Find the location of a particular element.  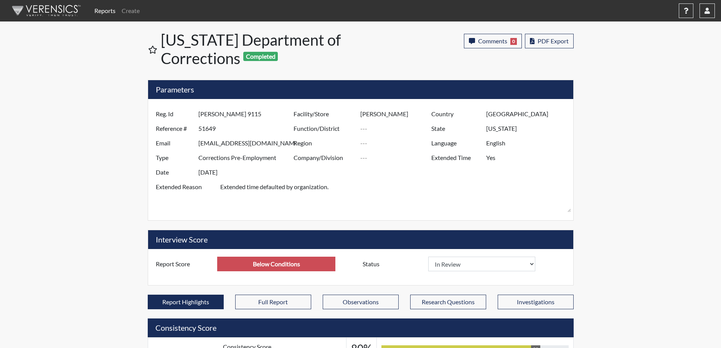

label: Facility/Store is located at coordinates (324, 114).